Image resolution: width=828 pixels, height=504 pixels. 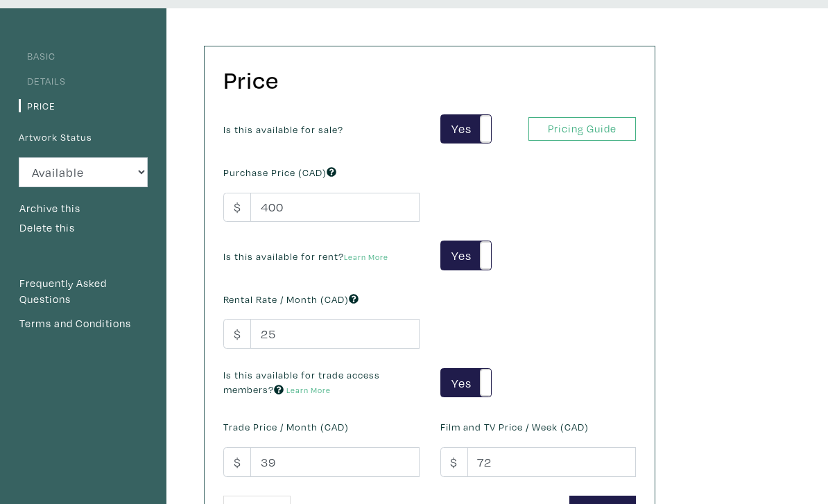 What do you see at coordinates (279, 172) in the screenshot?
I see `label: Purchase Price (CAD)` at bounding box center [279, 172].